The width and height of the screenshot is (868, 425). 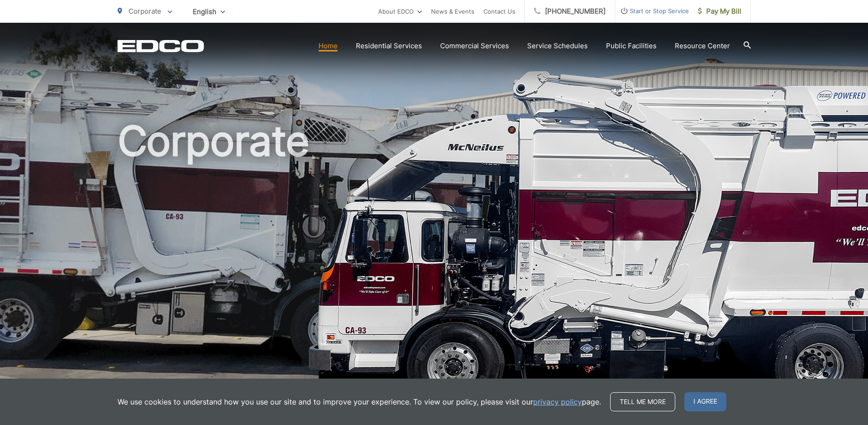 I want to click on span: Corporate, so click(x=145, y=11).